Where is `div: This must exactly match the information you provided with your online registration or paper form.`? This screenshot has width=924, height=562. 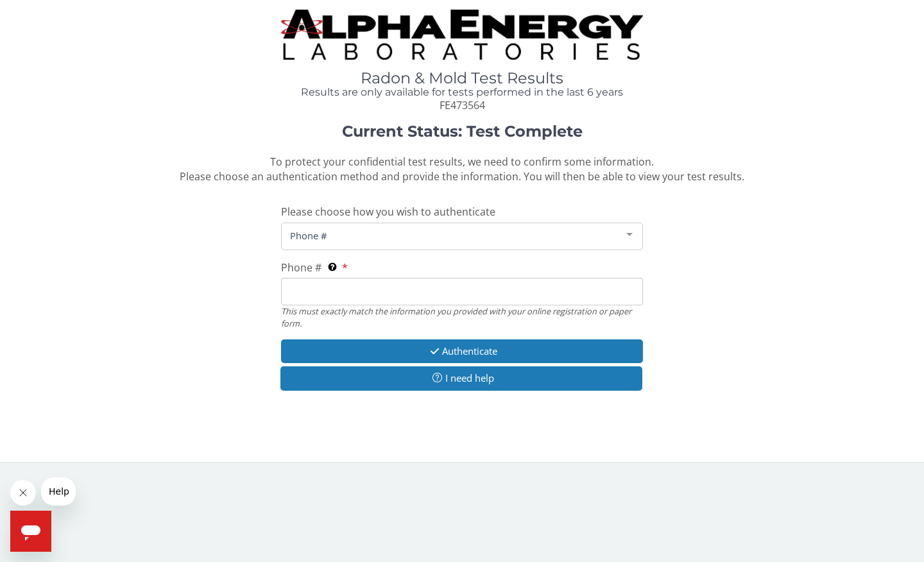 div: This must exactly match the information you provided with your online registration or paper form. is located at coordinates (462, 317).